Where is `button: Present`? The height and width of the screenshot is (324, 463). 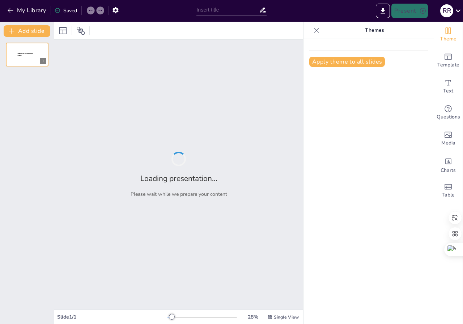 button: Present is located at coordinates (409, 11).